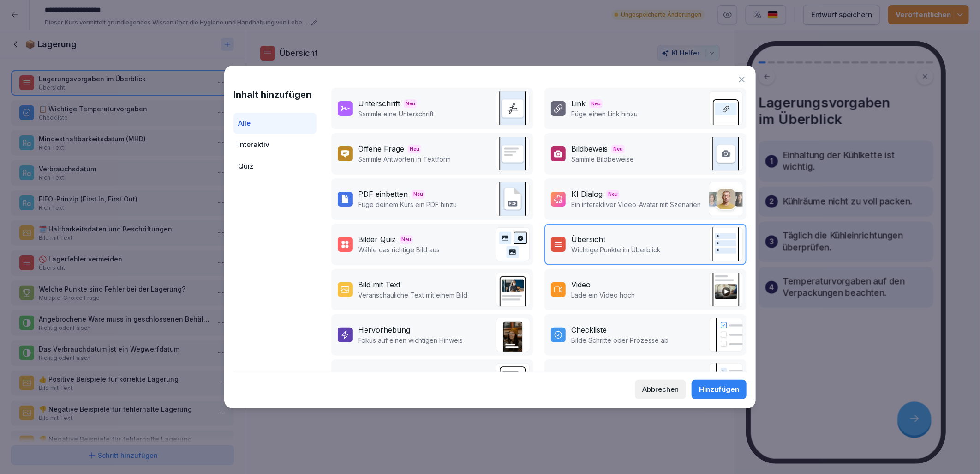 This screenshot has width=980, height=474. What do you see at coordinates (726, 199) in the screenshot?
I see `img: ai_dialogue.png` at bounding box center [726, 199].